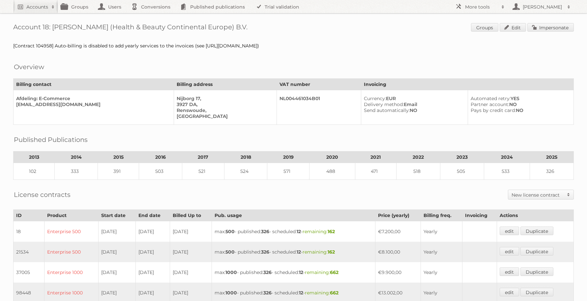  Describe the element at coordinates (332, 171) in the screenshot. I see `td: 488` at that location.